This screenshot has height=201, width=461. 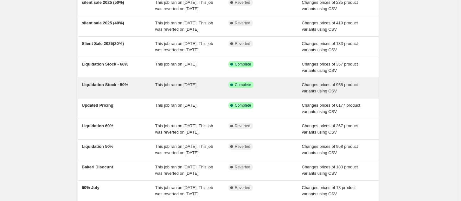 What do you see at coordinates (331, 108) in the screenshot?
I see `span: Changes prices of 6177 product variants using CSV` at bounding box center [331, 108].